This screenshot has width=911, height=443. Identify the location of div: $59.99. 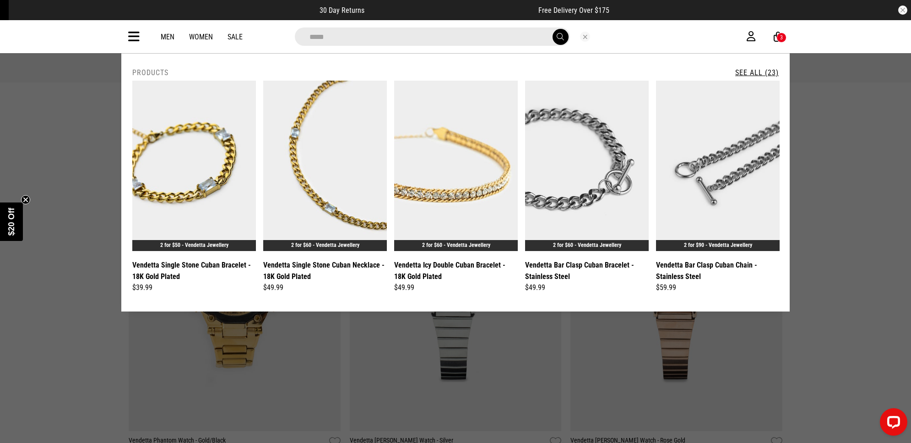
(718, 288).